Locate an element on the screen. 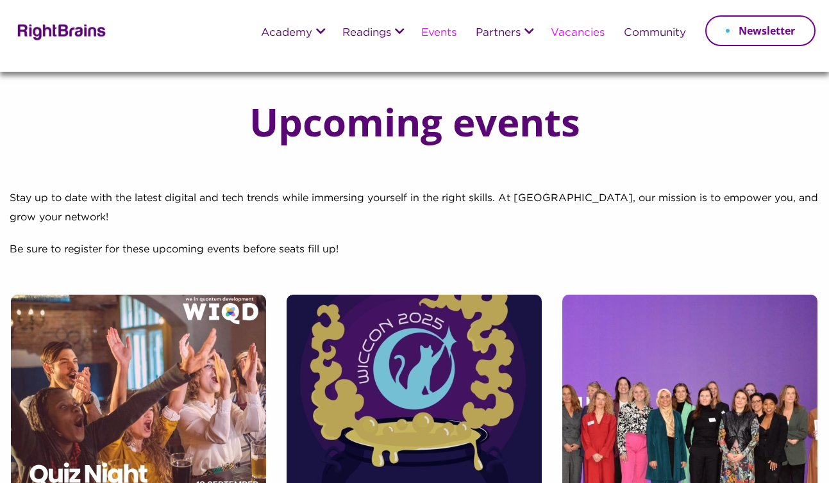  a: Vacancies is located at coordinates (577, 33).